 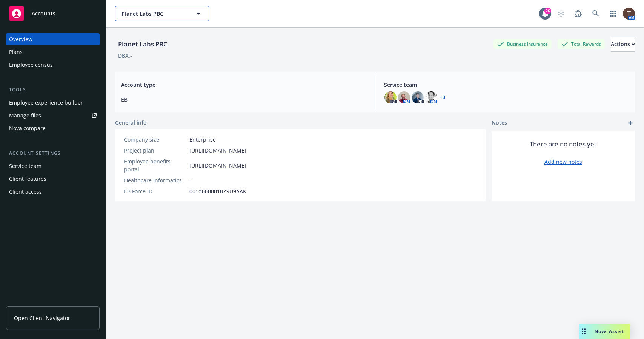 What do you see at coordinates (162, 14) in the screenshot?
I see `button: Planet Labs PBC` at bounding box center [162, 14].